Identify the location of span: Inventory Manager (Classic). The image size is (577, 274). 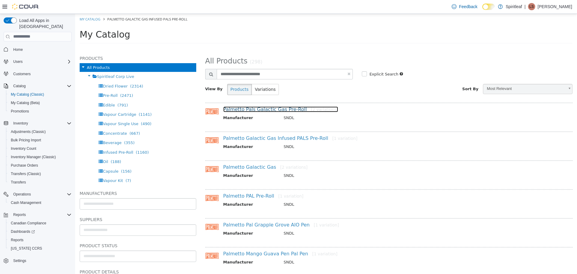
(40, 157).